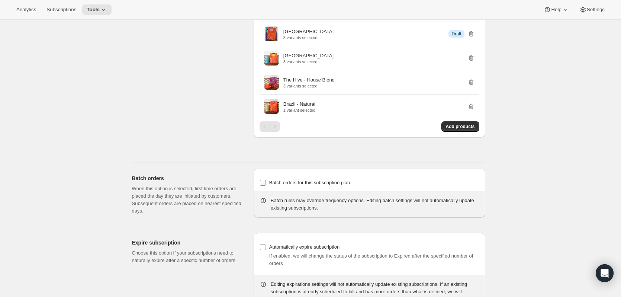 The height and width of the screenshot is (297, 621). Describe the element at coordinates (269, 126) in the screenshot. I see `nav: Pagination` at that location.